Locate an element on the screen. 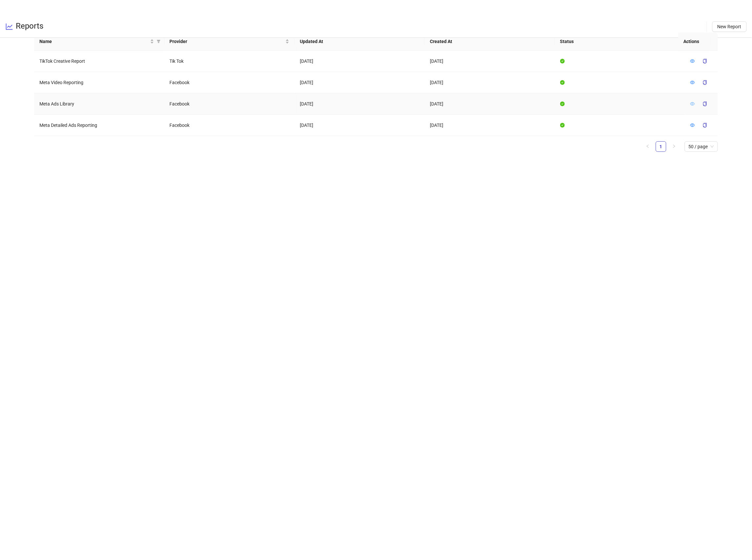 This screenshot has height=560, width=752. span: right is located at coordinates (674, 146).